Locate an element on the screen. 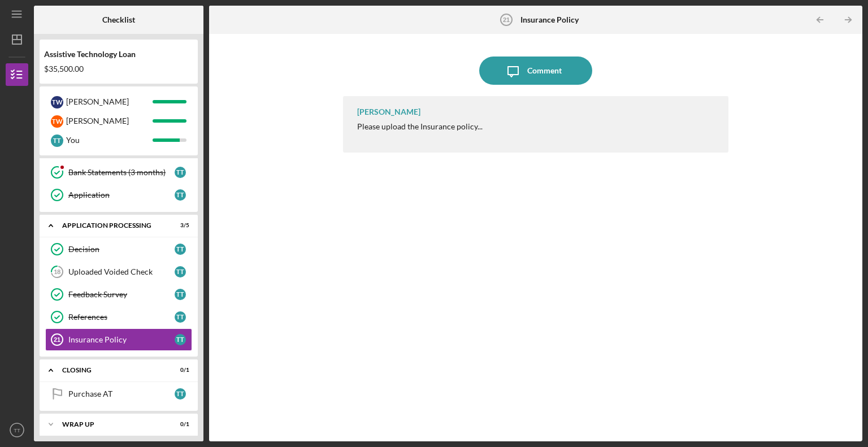 Image resolution: width=868 pixels, height=447 pixels. a: Feedback SurveyTT is located at coordinates (119, 295).